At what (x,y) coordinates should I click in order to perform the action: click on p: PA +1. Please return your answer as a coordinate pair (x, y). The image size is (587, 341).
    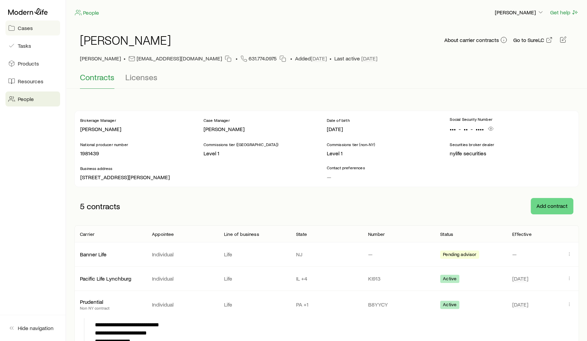
    Looking at the image, I should click on (327, 305).